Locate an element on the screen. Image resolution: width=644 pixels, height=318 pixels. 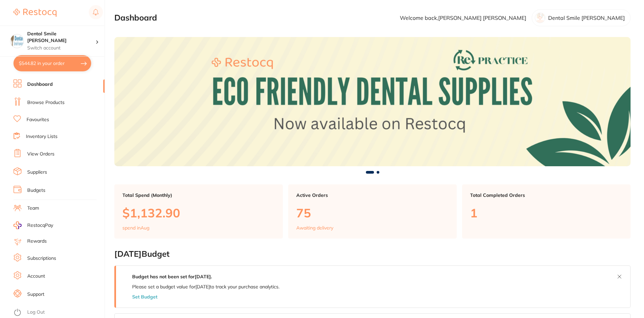
img: Dental Smile Frankston is located at coordinates (17, 41).